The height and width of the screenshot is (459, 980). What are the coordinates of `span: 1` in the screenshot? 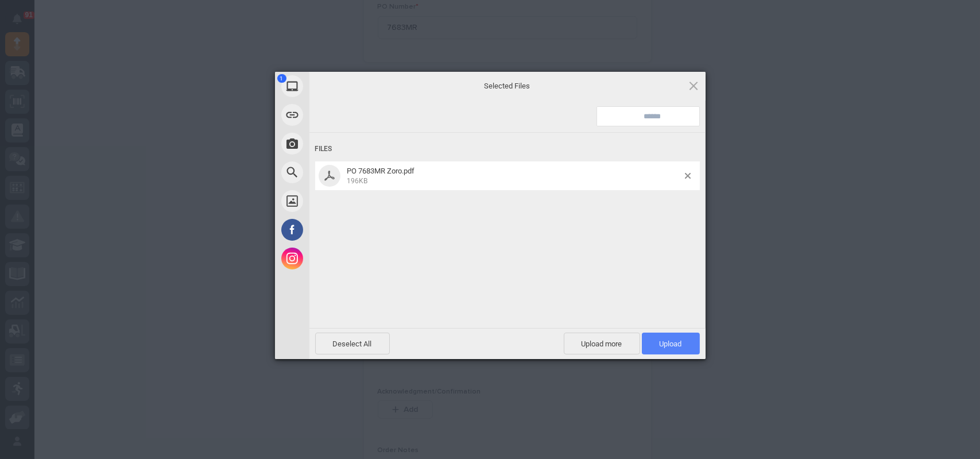 It's located at (282, 78).